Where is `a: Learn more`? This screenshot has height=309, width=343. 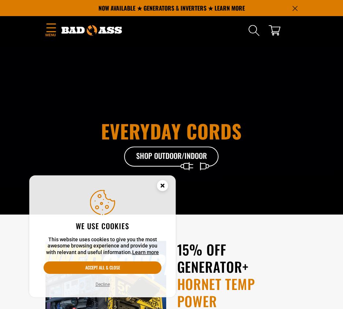
a: Learn more is located at coordinates (145, 252).